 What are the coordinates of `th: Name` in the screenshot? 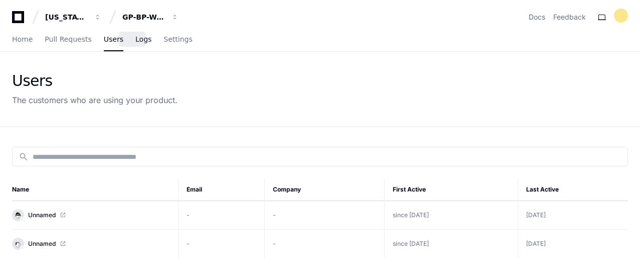 It's located at (95, 189).